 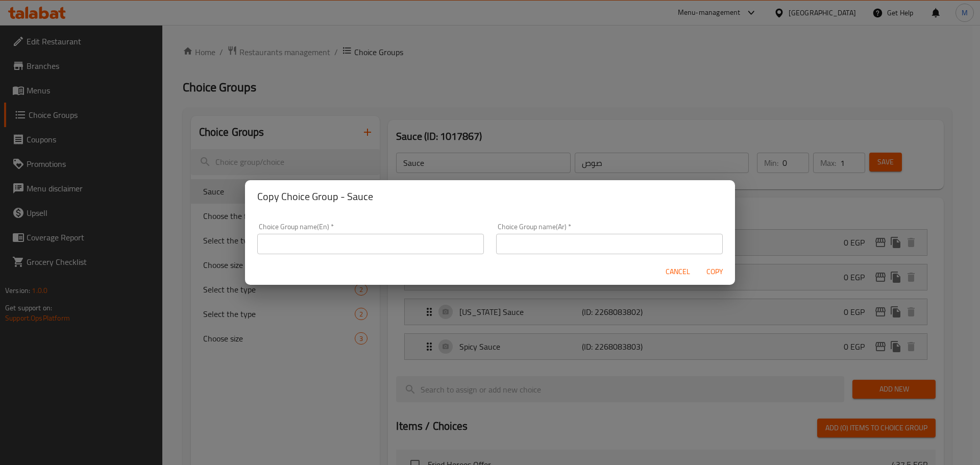 What do you see at coordinates (677, 272) in the screenshot?
I see `button: Cancel` at bounding box center [677, 272].